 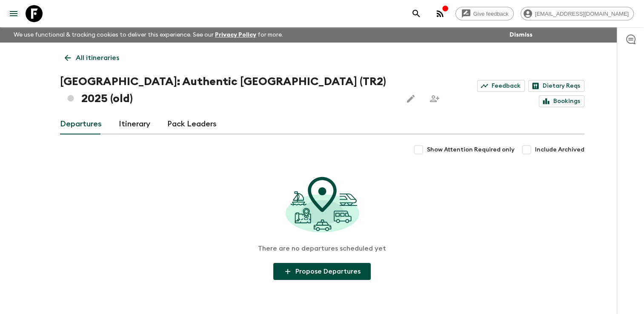 I want to click on span: Give feedback, so click(x=491, y=14).